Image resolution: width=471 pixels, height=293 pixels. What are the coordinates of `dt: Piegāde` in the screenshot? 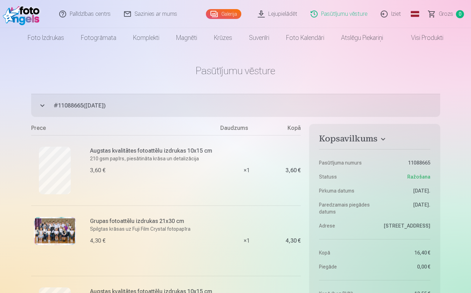 It's located at (345, 267).